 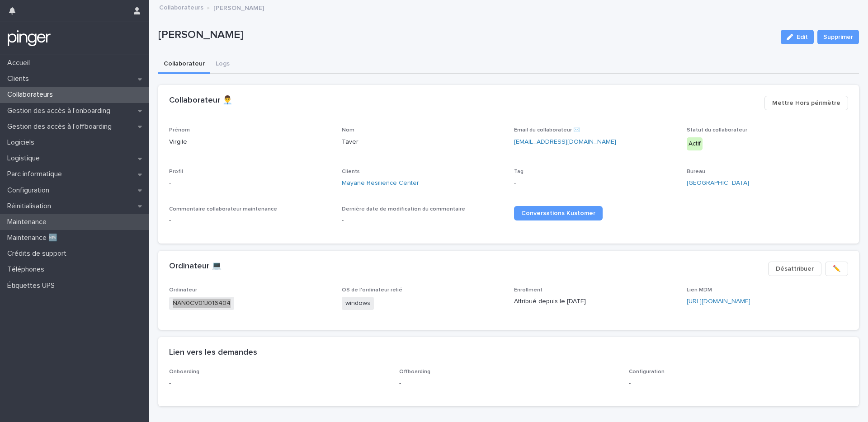 I want to click on button: Désattribuer, so click(x=795, y=269).